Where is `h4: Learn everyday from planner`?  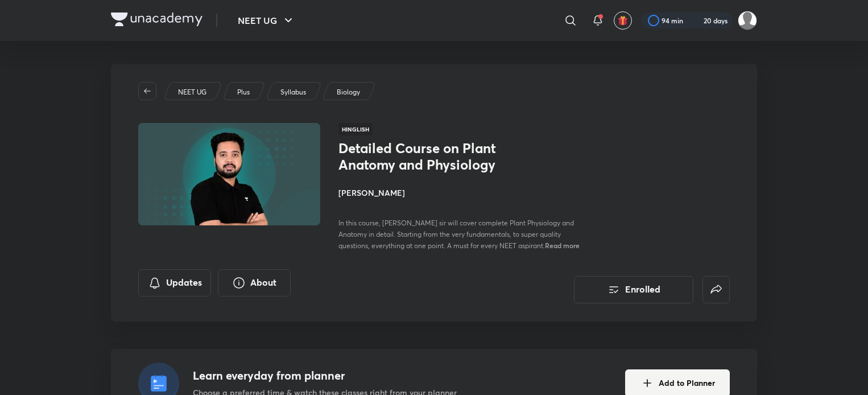 h4: Learn everyday from planner is located at coordinates (325, 375).